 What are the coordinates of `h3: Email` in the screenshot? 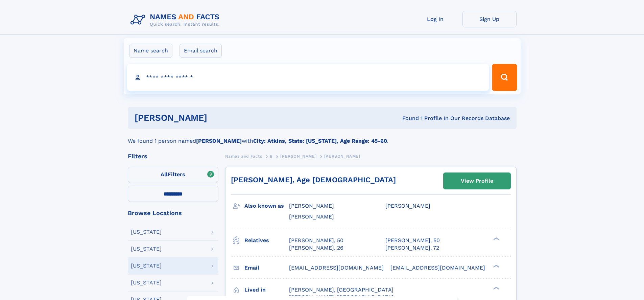 It's located at (267, 268).